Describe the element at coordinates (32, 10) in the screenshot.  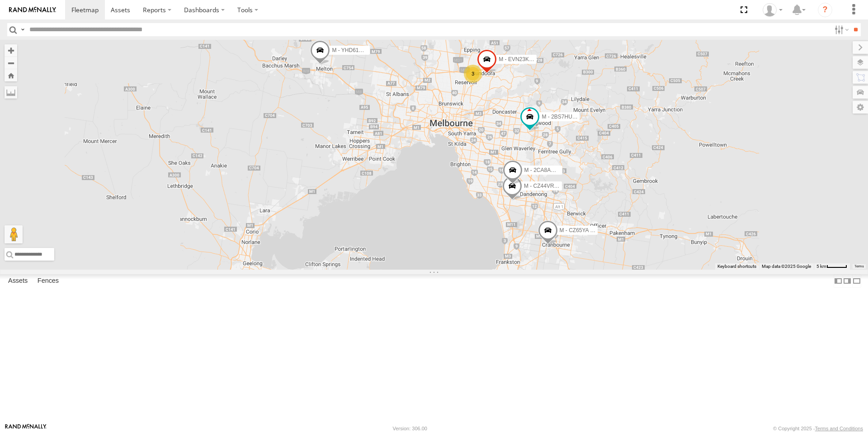
I see `img: rand-logo.svg` at that location.